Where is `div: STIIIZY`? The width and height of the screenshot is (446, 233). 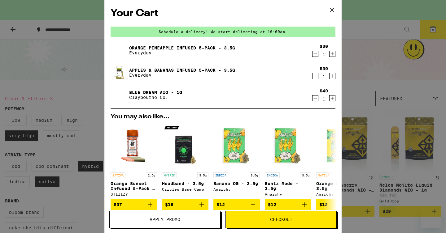
div: STIIIZY is located at coordinates (134, 194).